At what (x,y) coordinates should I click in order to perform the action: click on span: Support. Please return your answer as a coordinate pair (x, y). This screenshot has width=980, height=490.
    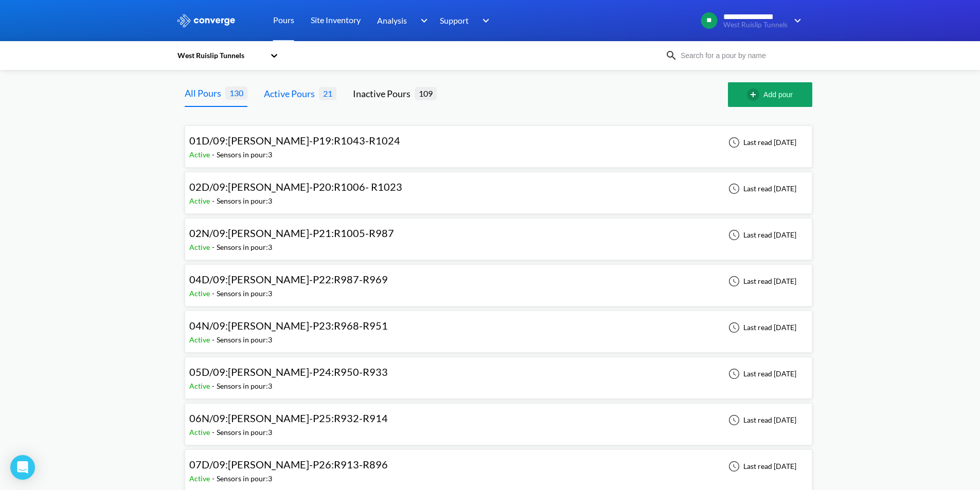
    Looking at the image, I should click on (454, 20).